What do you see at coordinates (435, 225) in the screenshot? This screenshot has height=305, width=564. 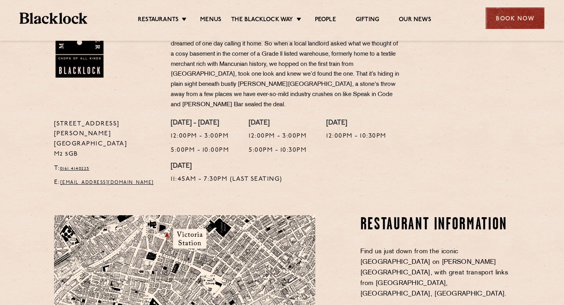 I see `h2: Restaurant Information` at bounding box center [435, 225].